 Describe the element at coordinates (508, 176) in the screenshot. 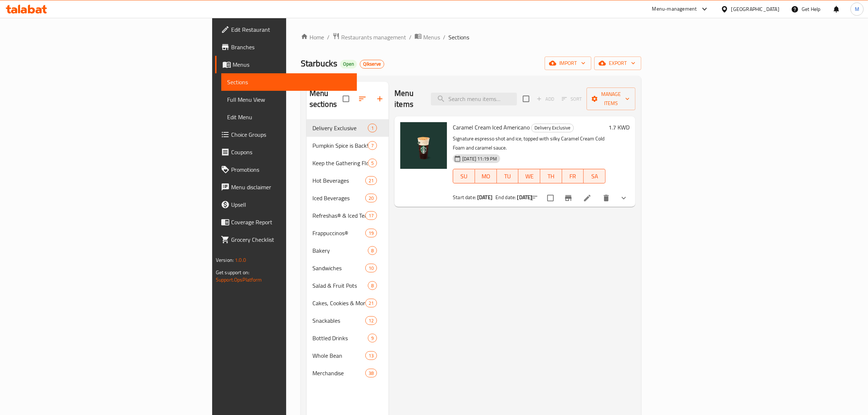

I see `span: TU` at that location.